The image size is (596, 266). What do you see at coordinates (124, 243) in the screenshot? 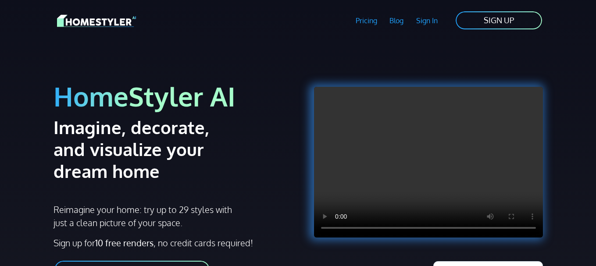
I see `strong: 10 free renders` at bounding box center [124, 243].